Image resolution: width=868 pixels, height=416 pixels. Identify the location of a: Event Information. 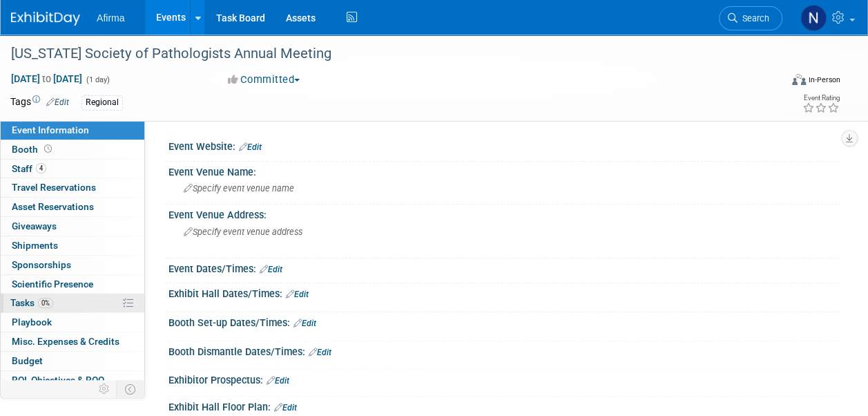
(72, 130).